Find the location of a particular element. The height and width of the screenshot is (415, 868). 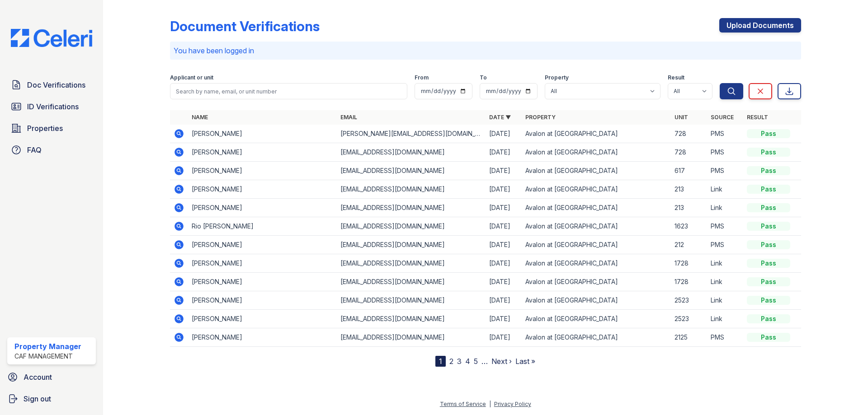

a: Sign out is located at coordinates (52, 399).